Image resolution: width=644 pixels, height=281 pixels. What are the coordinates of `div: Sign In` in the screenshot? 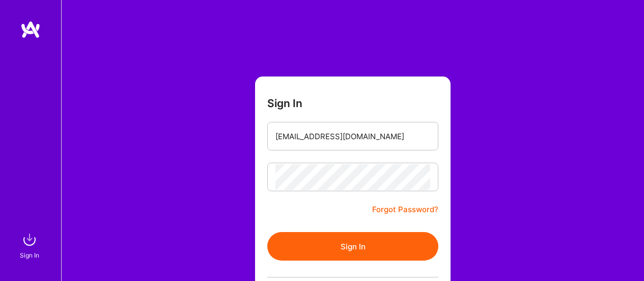 It's located at (30, 255).